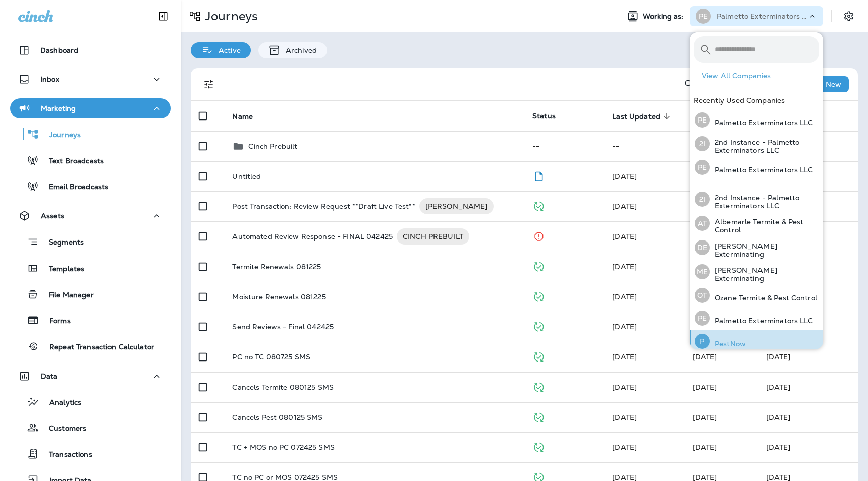 This screenshot has width=868, height=481. What do you see at coordinates (62, 269) in the screenshot?
I see `p: Templates` at bounding box center [62, 269].